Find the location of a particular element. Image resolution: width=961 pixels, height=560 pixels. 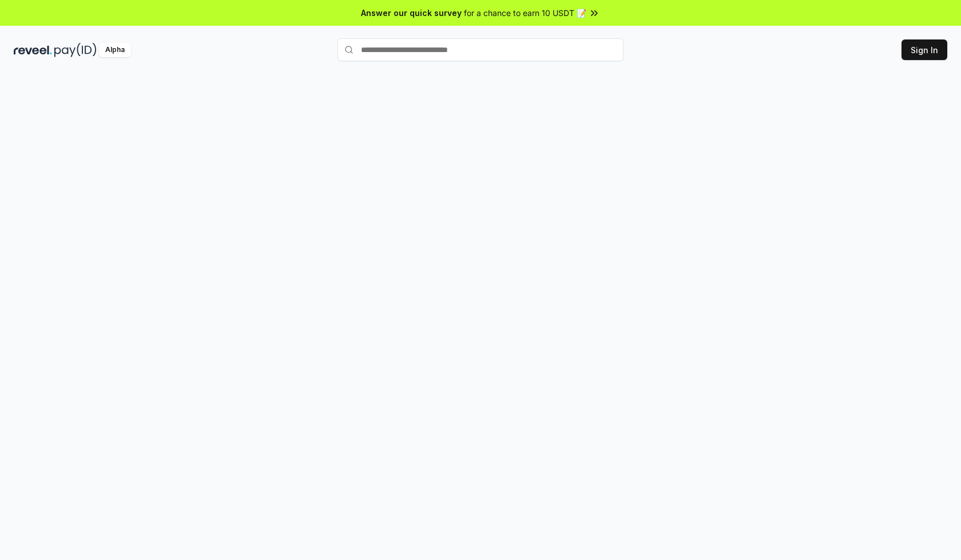

span: for a chance to earn 10 USDT 📝 is located at coordinates (525, 13).